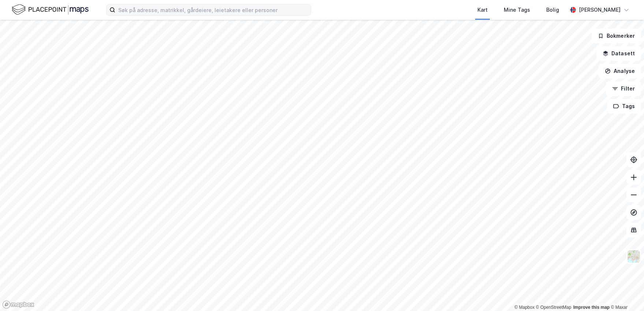 The image size is (644, 311). I want to click on input: Søk på adresse, matrikkel, gårdeiere, leietakere eller personer, so click(213, 10).